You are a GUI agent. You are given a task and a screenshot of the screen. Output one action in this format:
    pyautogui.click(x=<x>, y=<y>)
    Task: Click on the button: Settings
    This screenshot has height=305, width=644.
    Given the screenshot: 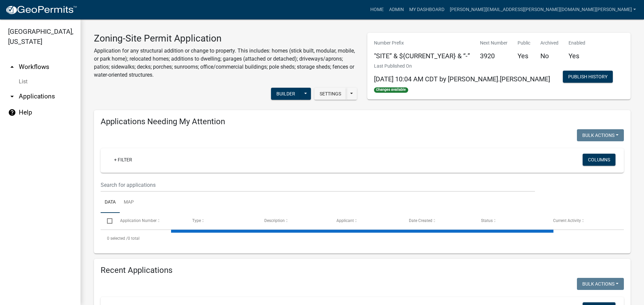 What is the action you would take?
    pyautogui.click(x=331, y=94)
    